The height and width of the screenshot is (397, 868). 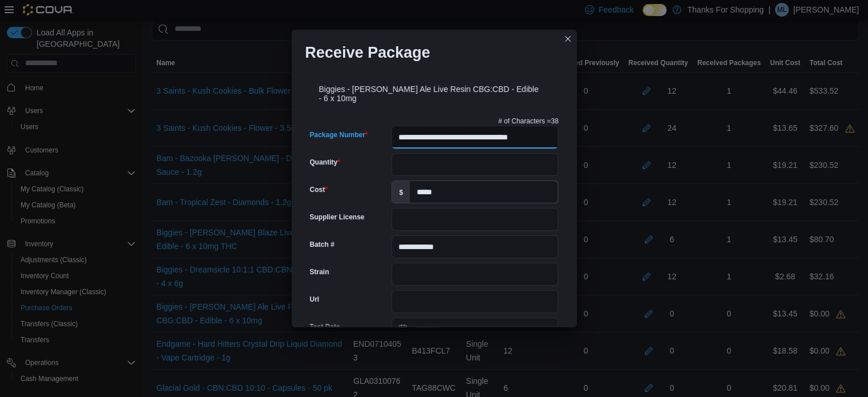 I want to click on label: Package Number, so click(x=339, y=135).